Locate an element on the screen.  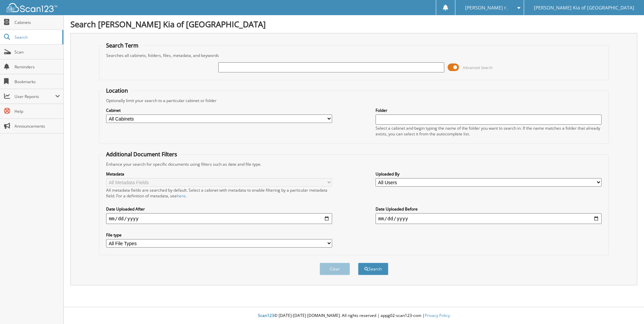
span: Announcements is located at coordinates (37, 126).